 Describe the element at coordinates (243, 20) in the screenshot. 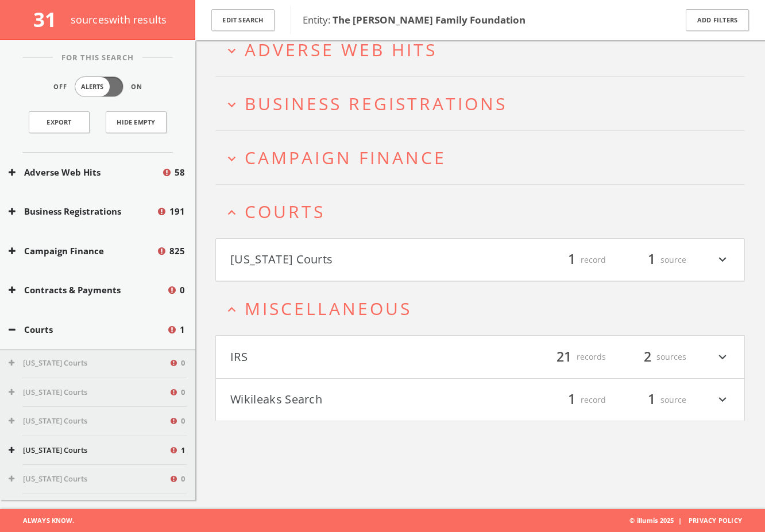

I see `button: Edit Search` at that location.